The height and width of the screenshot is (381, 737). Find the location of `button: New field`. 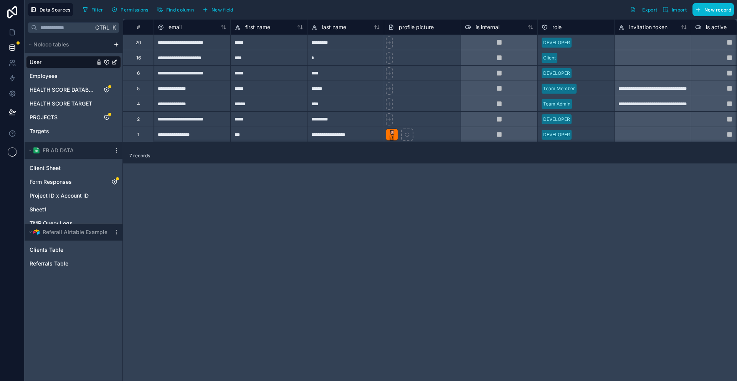

button: New field is located at coordinates (218, 10).